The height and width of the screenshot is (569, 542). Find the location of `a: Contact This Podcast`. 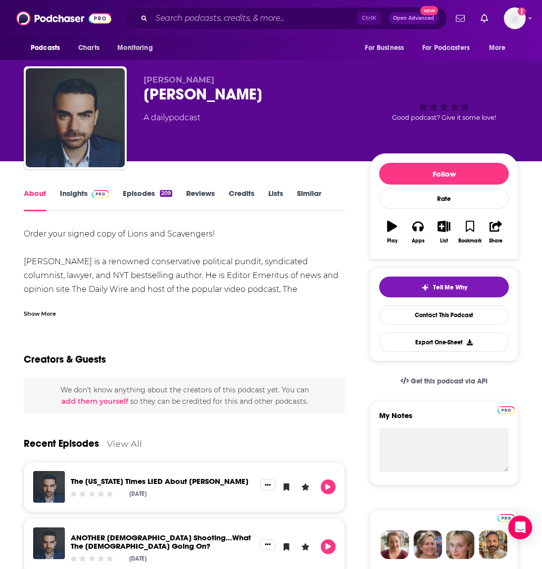

a: Contact This Podcast is located at coordinates (444, 315).